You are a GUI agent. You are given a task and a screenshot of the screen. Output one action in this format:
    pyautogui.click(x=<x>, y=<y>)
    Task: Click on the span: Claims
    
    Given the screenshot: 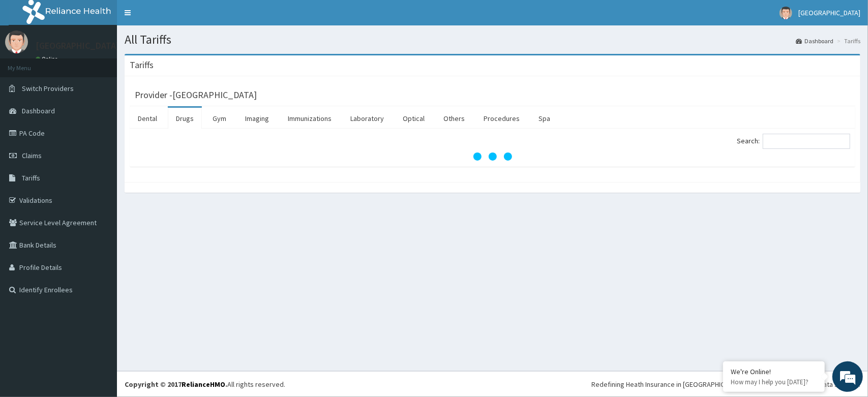 What is the action you would take?
    pyautogui.click(x=31, y=156)
    